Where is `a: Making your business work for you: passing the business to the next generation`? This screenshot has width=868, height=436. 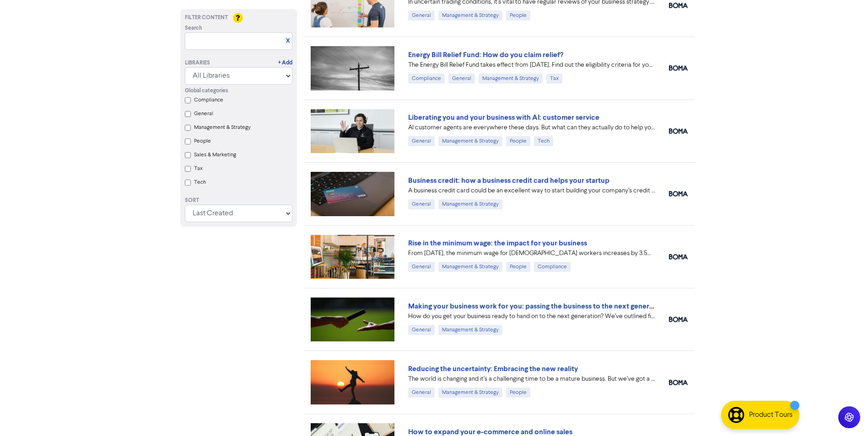
a: Making your business work for you: passing the business to the next generation is located at coordinates (537, 306).